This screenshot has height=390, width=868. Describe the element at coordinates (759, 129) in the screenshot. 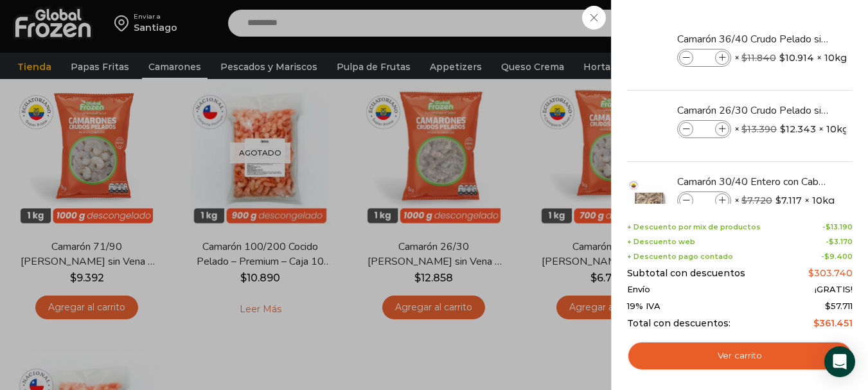

I see `bdi: 13.390` at that location.